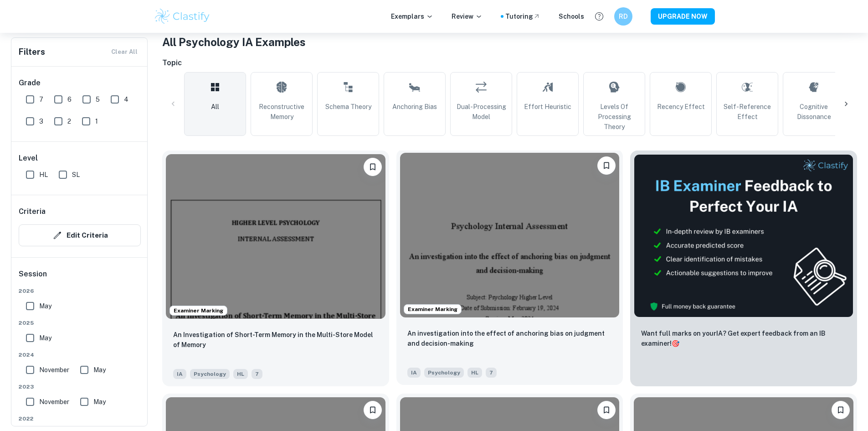  I want to click on img: Psychology IA example thumbnail: An Investigation of Short-Term Memory in, so click(275, 236).